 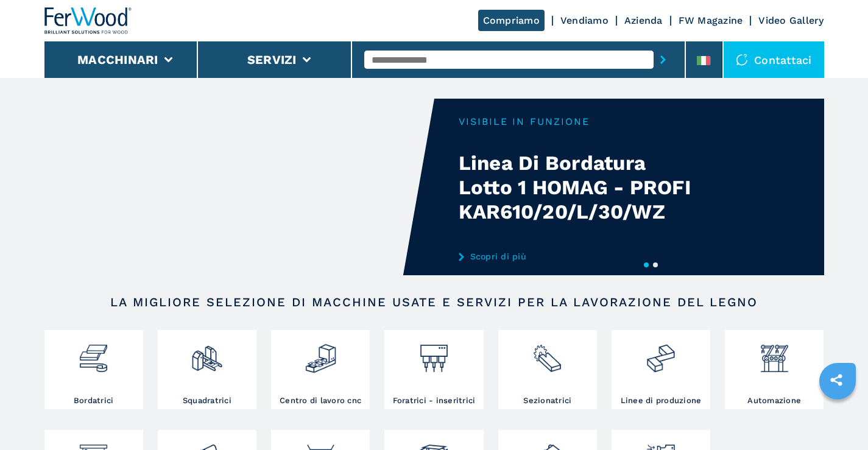 What do you see at coordinates (207, 401) in the screenshot?
I see `h3: Squadratrici` at bounding box center [207, 401].